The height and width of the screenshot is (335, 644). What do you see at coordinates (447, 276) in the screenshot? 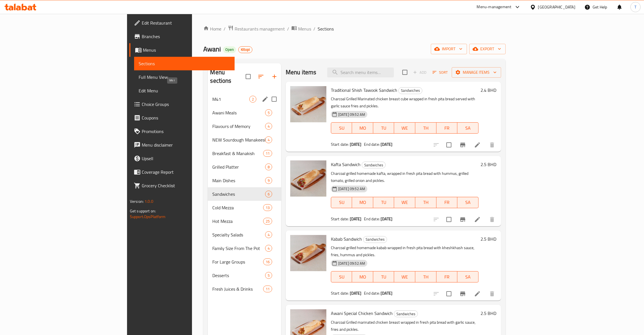
I see `button: FR` at bounding box center [447, 276].